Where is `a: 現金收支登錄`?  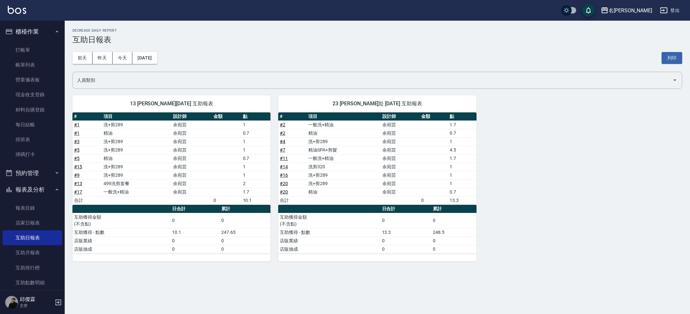
a: 現金收支登錄 is located at coordinates (32, 95).